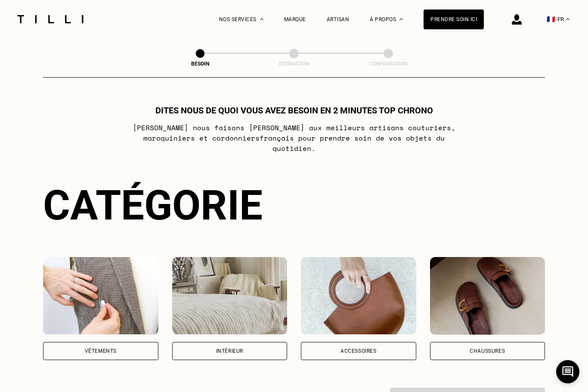 Image resolution: width=588 pixels, height=392 pixels. I want to click on div: Chaussures, so click(487, 351).